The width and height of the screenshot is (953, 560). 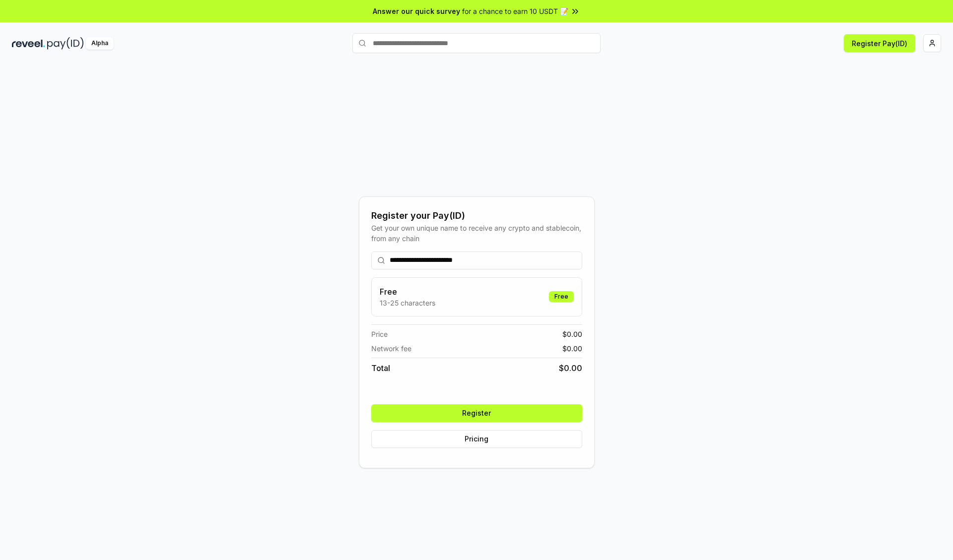 I want to click on div: Register your Pay(ID), so click(x=476, y=215).